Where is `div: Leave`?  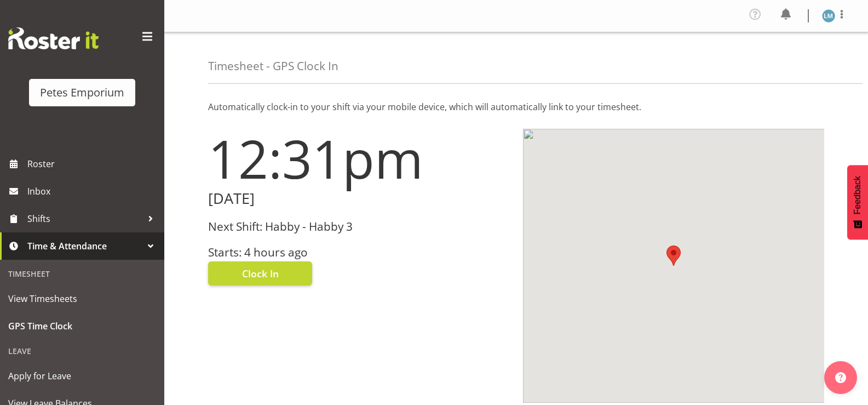
div: Leave is located at coordinates (82, 351).